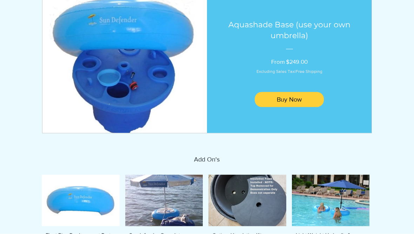 This screenshot has width=414, height=234. Describe the element at coordinates (275, 72) in the screenshot. I see `span: Excluding Sales Tax` at that location.